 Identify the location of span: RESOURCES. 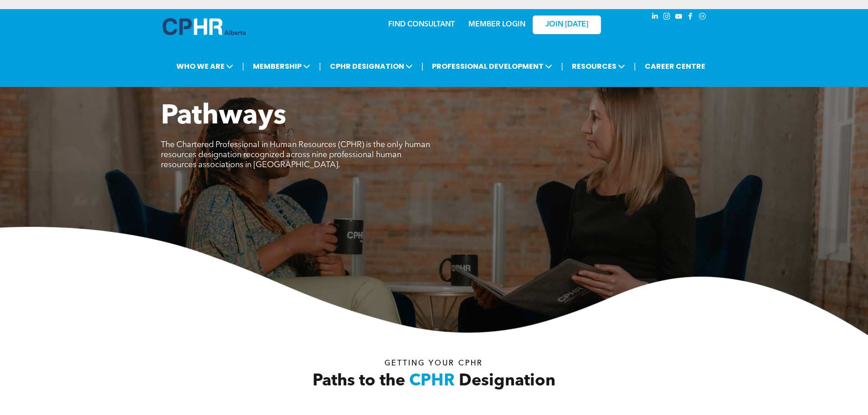
(598, 66).